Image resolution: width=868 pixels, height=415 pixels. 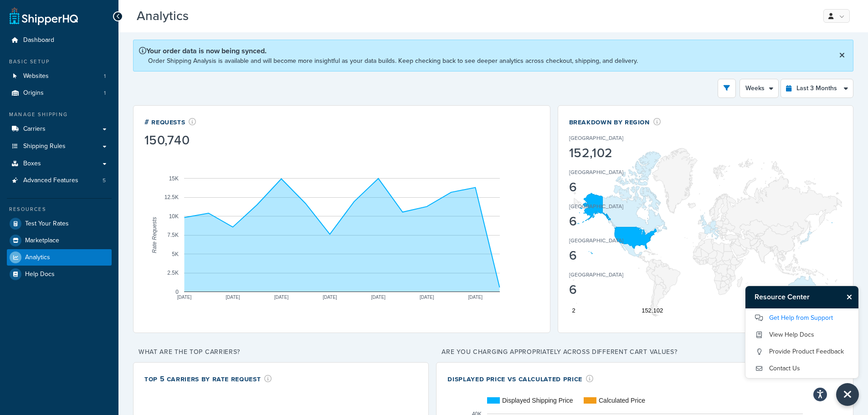 What do you see at coordinates (611, 153) in the screenshot?
I see `div: 152,102` at bounding box center [611, 153].